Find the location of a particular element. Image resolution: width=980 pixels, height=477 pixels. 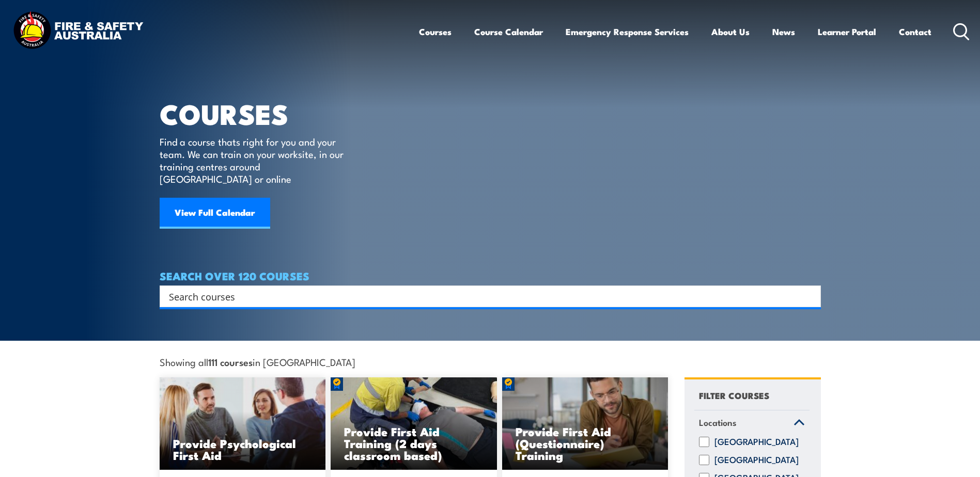

a: Courses is located at coordinates (435, 32).